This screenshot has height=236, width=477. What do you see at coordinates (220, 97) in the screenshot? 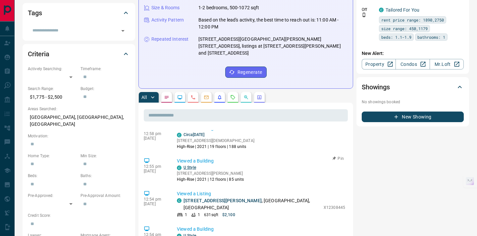
I see `svg: Listing Alerts` at bounding box center [220, 97].